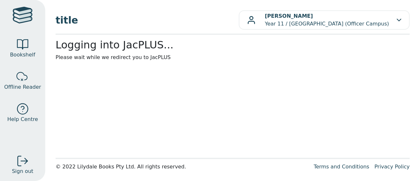 This screenshot has width=420, height=181. What do you see at coordinates (232, 45) in the screenshot?
I see `h2: Logging into JacPLUS...` at bounding box center [232, 45].